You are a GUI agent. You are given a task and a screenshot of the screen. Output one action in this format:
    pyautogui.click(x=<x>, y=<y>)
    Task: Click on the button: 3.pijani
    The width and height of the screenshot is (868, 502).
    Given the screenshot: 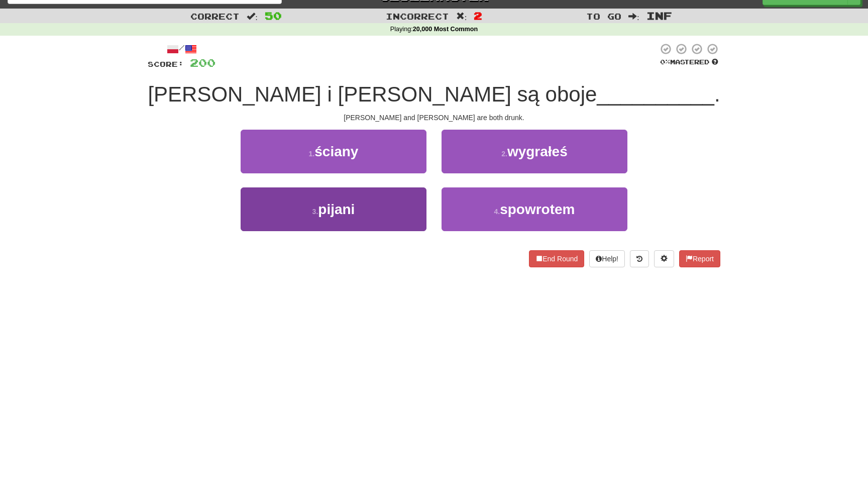 What is the action you would take?
    pyautogui.click(x=333, y=209)
    